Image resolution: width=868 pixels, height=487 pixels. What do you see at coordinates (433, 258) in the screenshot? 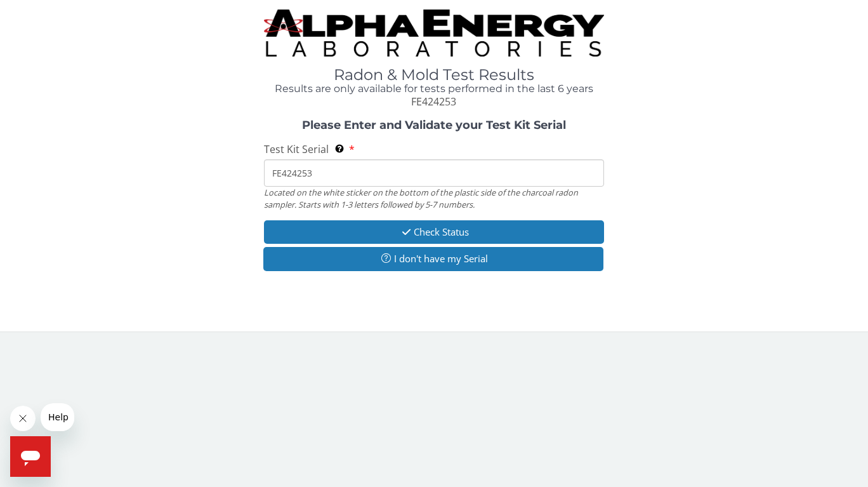
I see `button: I don't have my Serial` at bounding box center [433, 258].